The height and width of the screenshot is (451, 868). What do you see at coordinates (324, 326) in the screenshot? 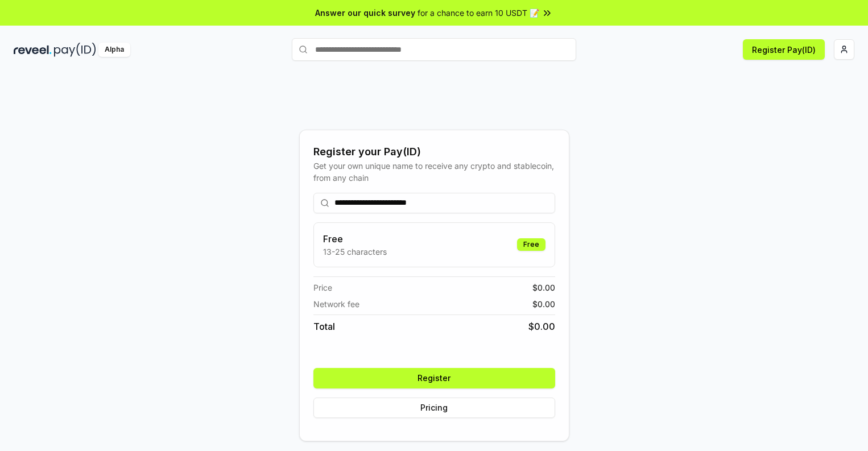
I see `span: Total` at bounding box center [324, 326].